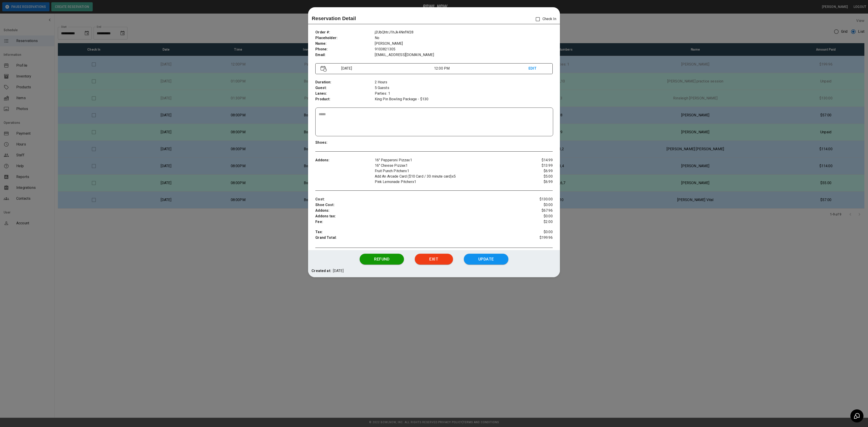  I want to click on p: 12:00 PM, so click(481, 68).